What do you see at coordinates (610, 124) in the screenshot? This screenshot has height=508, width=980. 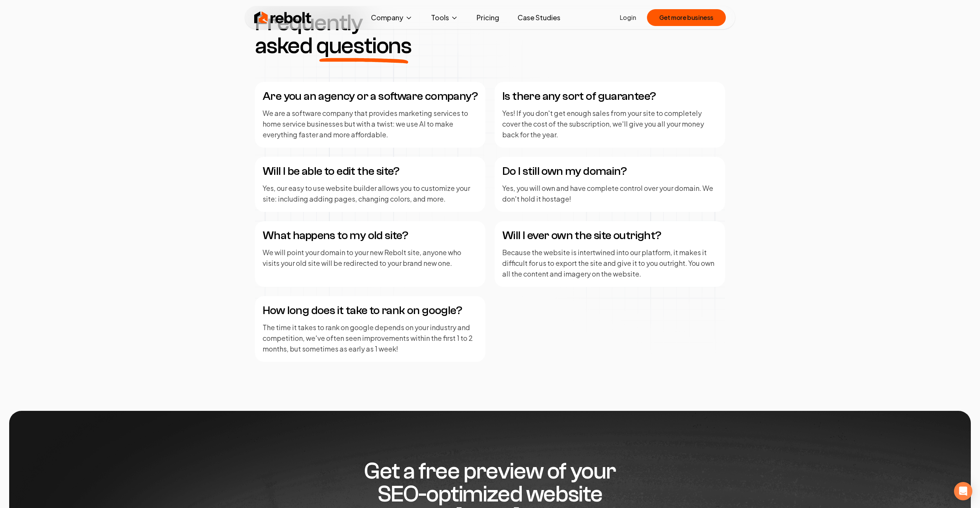 I see `p: Yes! If you don't get enough sales from your site to completely cover the cost of the subscriptio...` at bounding box center [610, 124].